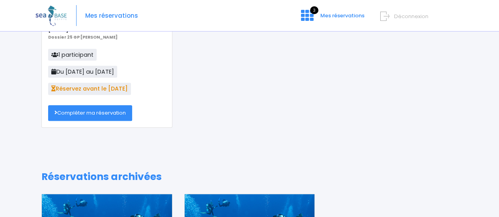 Image resolution: width=499 pixels, height=217 pixels. What do you see at coordinates (343, 15) in the screenshot?
I see `span: Mes réservations` at bounding box center [343, 15].